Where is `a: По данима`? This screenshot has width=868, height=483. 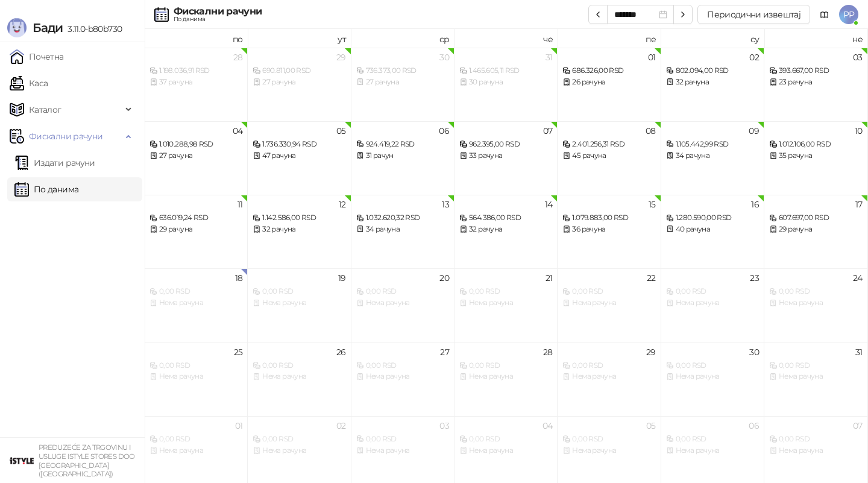 a: По данима is located at coordinates (46, 190).